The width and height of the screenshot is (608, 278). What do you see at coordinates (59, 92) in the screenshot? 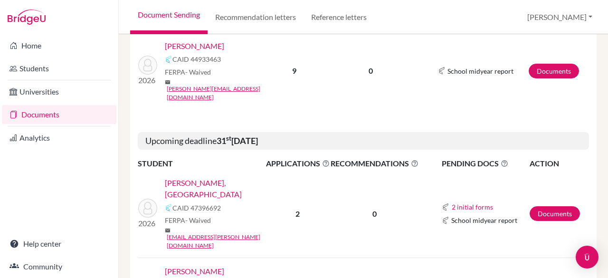
I see `a: Universities` at bounding box center [59, 92].